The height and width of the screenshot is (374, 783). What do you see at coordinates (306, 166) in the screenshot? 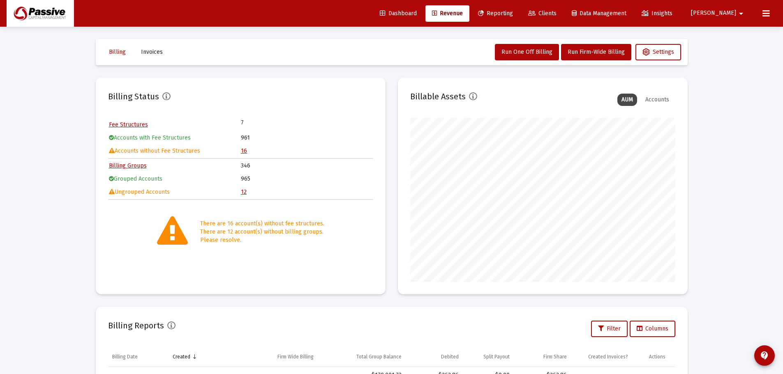
I see `td: 346` at bounding box center [306, 166].